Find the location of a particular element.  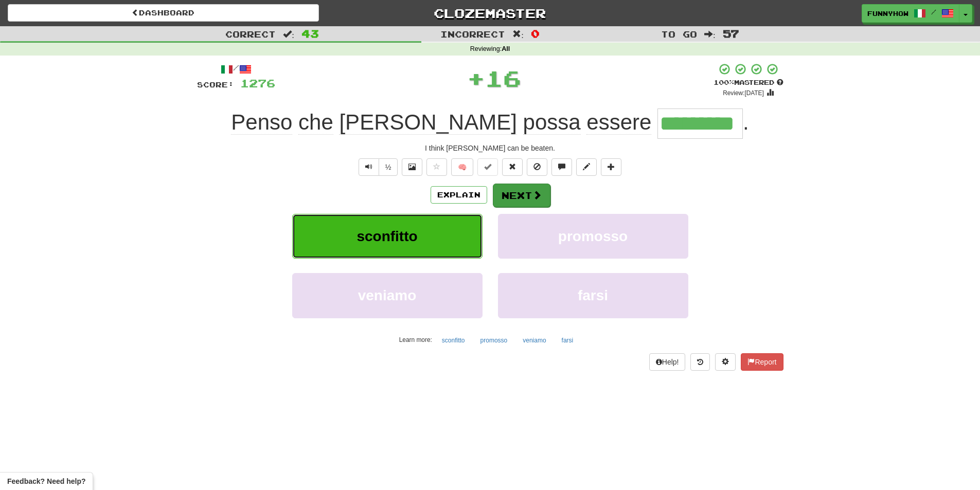

span: Correct is located at coordinates (250, 34).